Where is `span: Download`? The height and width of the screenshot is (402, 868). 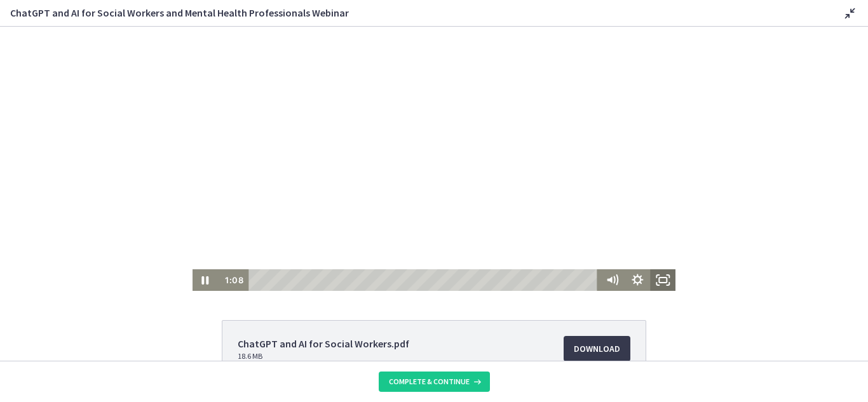
span: Download is located at coordinates (597, 349).